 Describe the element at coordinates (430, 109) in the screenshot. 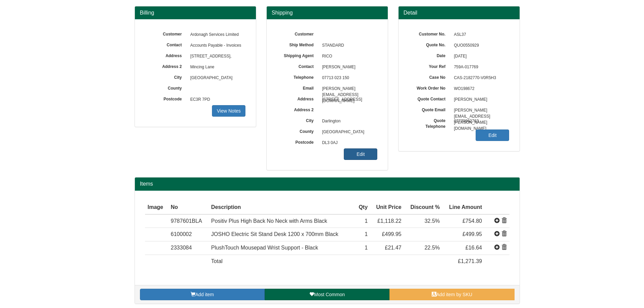

I see `label: Quote Email` at that location.